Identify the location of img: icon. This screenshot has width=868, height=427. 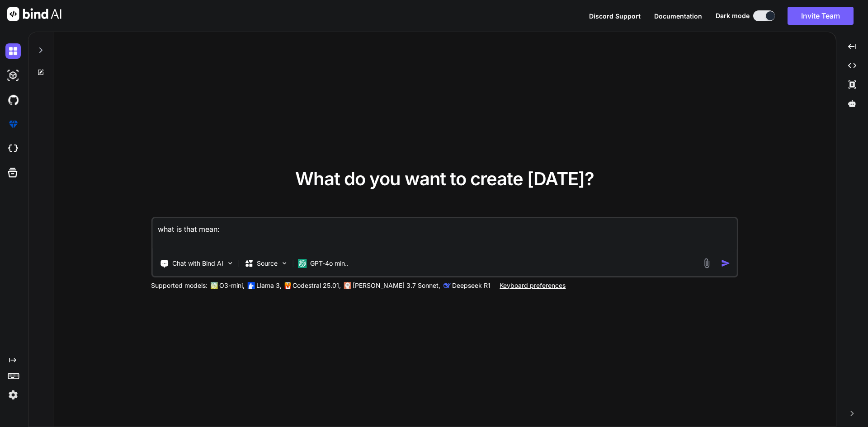
(726, 263).